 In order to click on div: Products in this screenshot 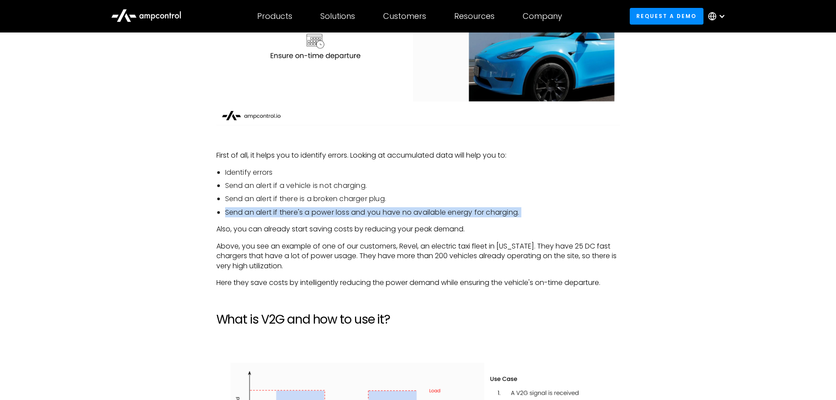, I will do `click(275, 16)`.